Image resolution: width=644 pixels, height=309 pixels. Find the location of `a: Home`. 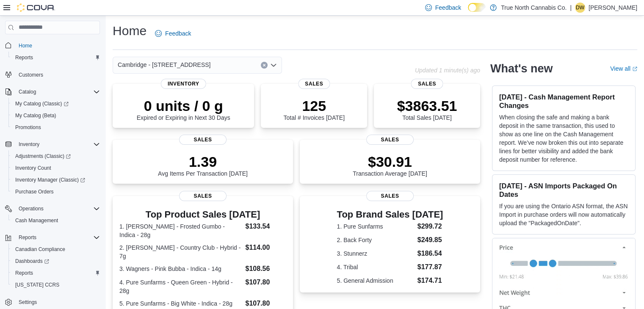

a: Home is located at coordinates (26, 46).